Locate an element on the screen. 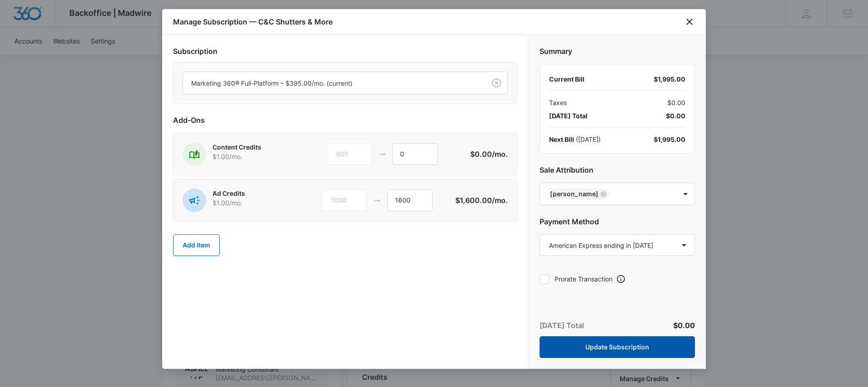 This screenshot has height=387, width=868. h2: Subscription is located at coordinates (345, 51).